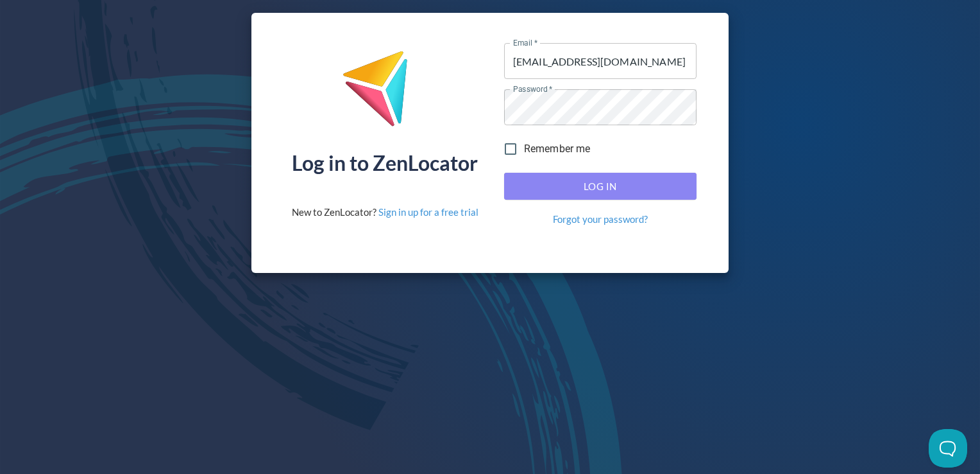 The width and height of the screenshot is (980, 474). What do you see at coordinates (601, 218) in the screenshot?
I see `a: Forgot your password?` at bounding box center [601, 218].